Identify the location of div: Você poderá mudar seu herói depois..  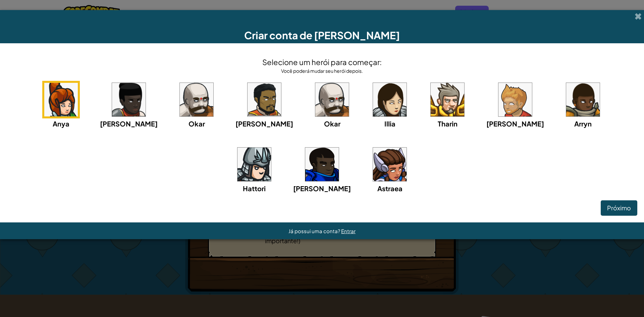
(322, 71).